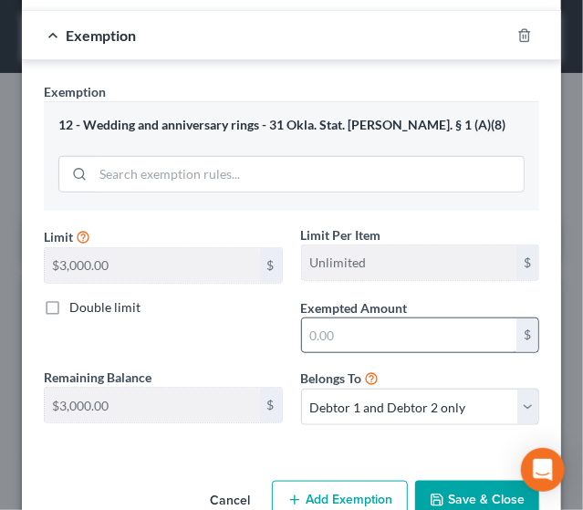  Describe the element at coordinates (98, 377) in the screenshot. I see `label: Remaining Balance` at that location.